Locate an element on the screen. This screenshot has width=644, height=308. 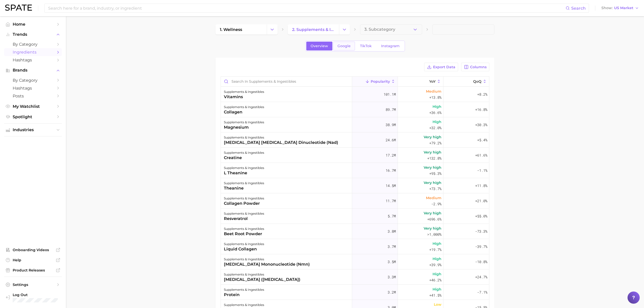
span: TikTok is located at coordinates (366, 46).